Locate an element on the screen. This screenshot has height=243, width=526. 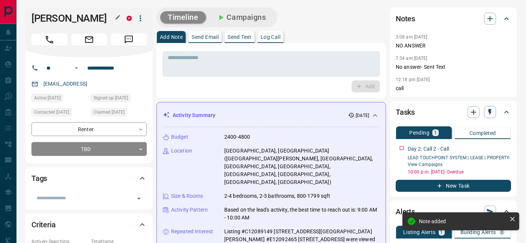
p: Budget is located at coordinates (180, 137).